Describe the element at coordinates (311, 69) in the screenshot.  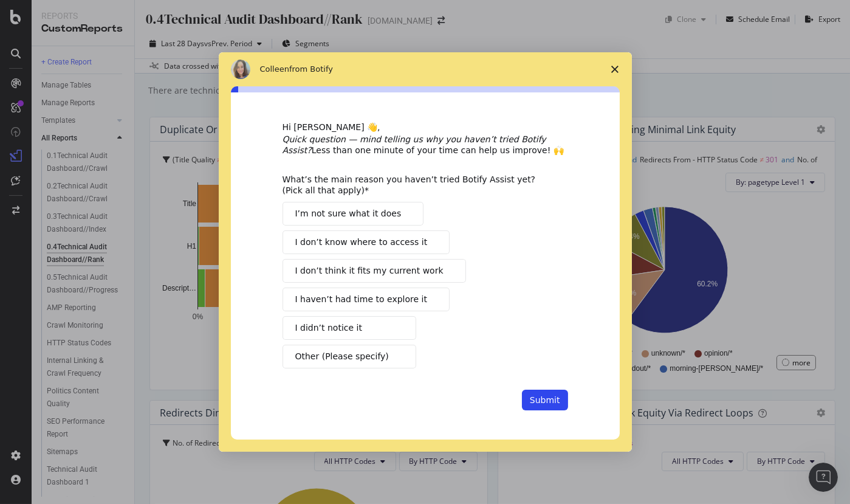
I see `span: from Botify` at that location.